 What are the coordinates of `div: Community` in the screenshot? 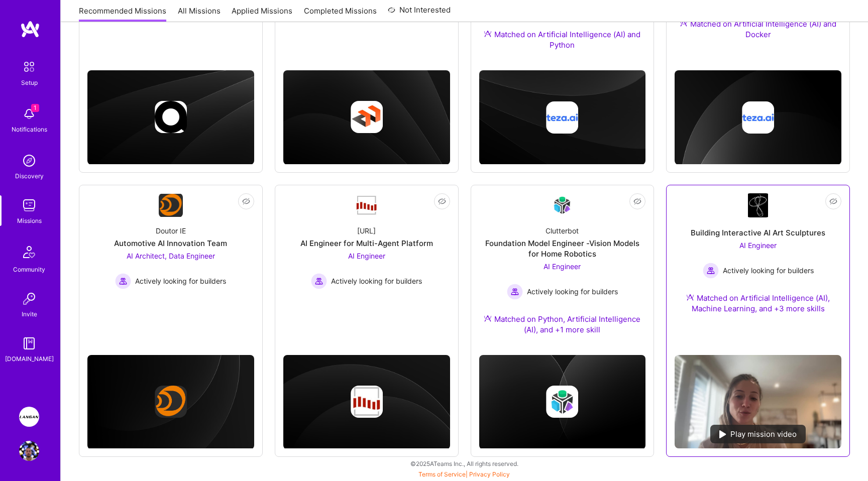 It's located at (29, 269).